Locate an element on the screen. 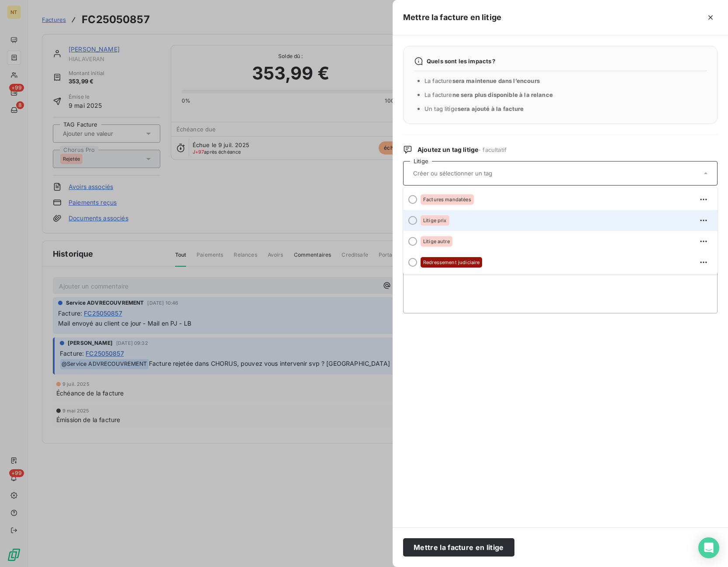 This screenshot has width=728, height=567. span: Quels sont les impacts ? is located at coordinates (462, 61).